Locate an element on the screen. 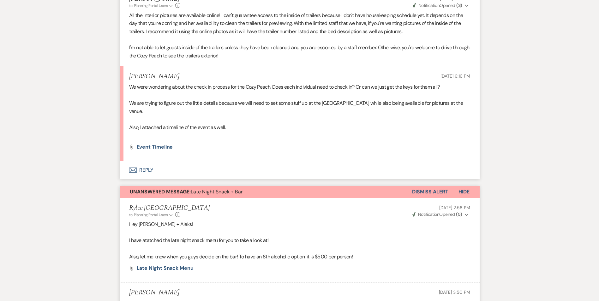 Image resolution: width=599 pixels, height=301 pixels. p: I have atatched the late night snack menu for you to take a look at! is located at coordinates (300, 241).